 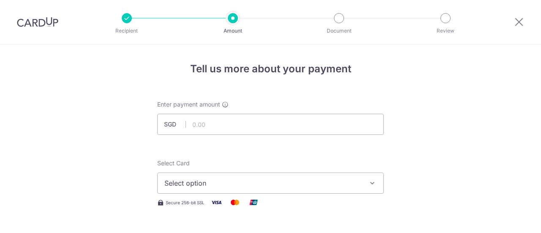 What do you see at coordinates (446, 31) in the screenshot?
I see `p: Review` at bounding box center [446, 31].